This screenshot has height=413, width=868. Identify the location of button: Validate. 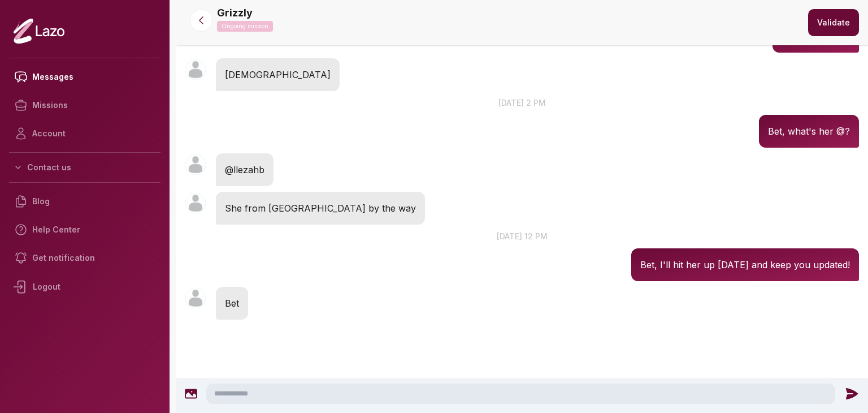
(834, 23).